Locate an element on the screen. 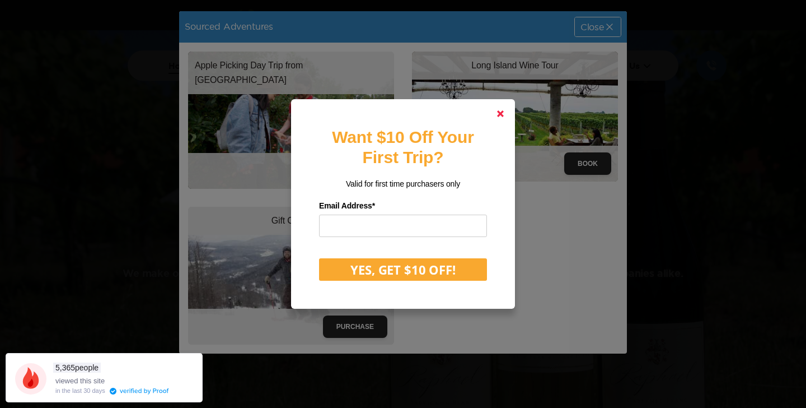 The width and height of the screenshot is (806, 408). span: Valid for first time purchasers only is located at coordinates (403, 184).